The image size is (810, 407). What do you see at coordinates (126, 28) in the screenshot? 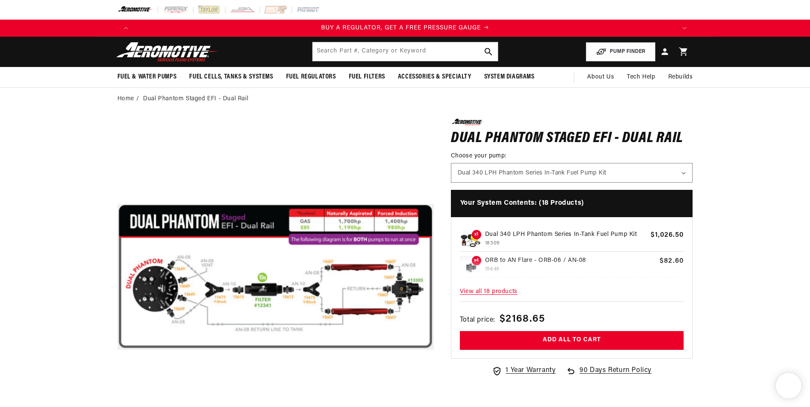
I see `button: Translation missing: en.sections.announcements.previous_announcement` at bounding box center [126, 28].